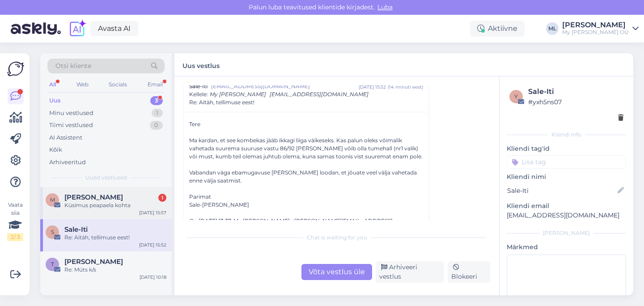  I want to click on span: Triinu Haller, so click(93, 262).